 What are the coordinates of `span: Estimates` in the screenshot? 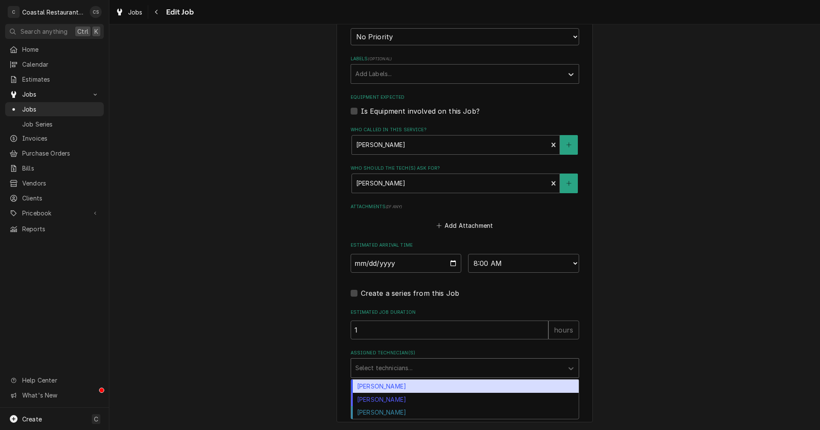 It's located at (61, 79).